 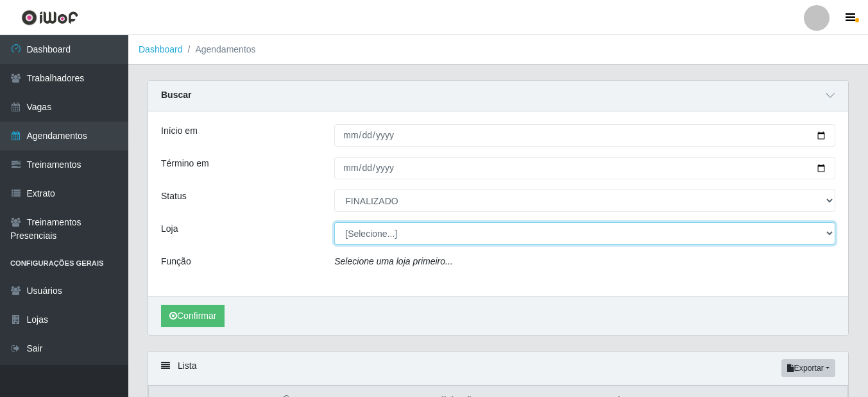 What do you see at coordinates (160, 49) in the screenshot?
I see `a: Dashboard` at bounding box center [160, 49].